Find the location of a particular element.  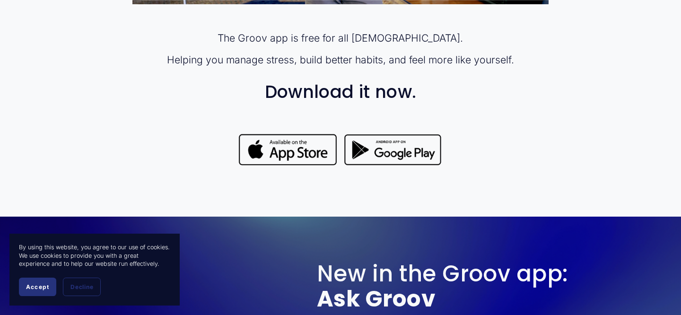

p: By using this website, you agree to our use of cookies. We use cookies to provide you with a grea... is located at coordinates (95, 255).